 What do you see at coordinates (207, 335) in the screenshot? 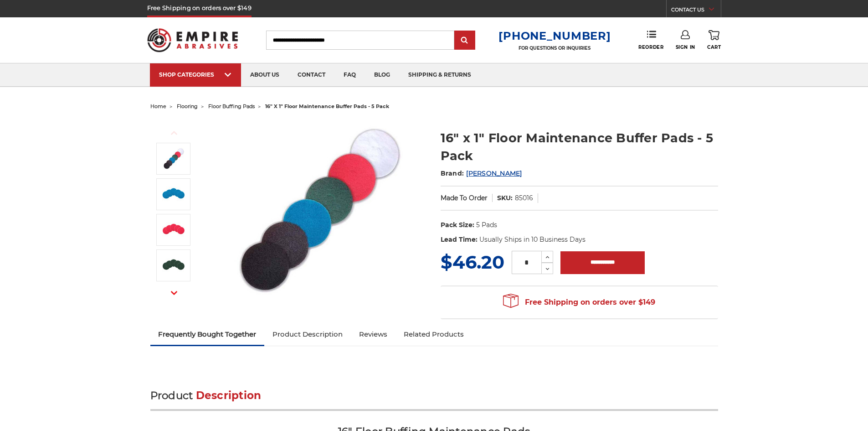
I see `a: Frequently Bought Together` at bounding box center [207, 335].